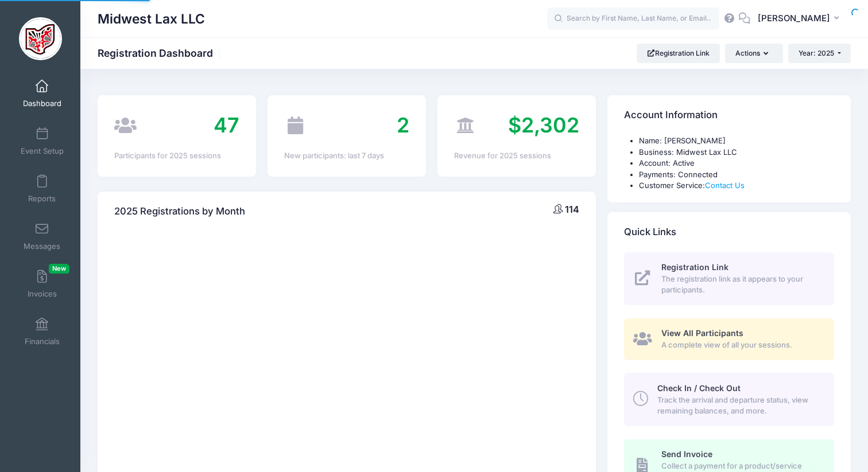 The height and width of the screenshot is (472, 868). I want to click on span: Messages, so click(42, 246).